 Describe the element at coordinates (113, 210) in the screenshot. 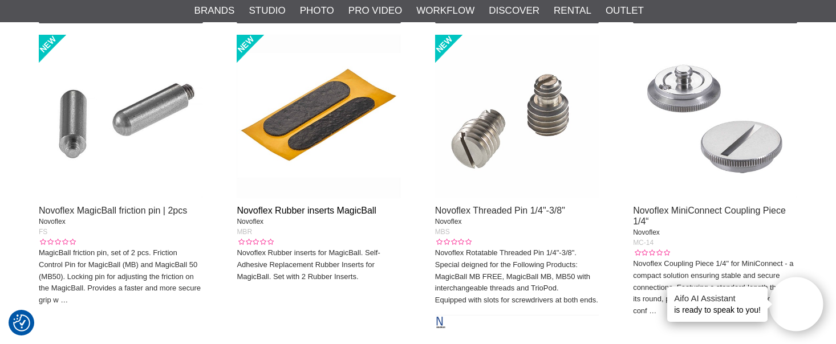

I see `a: Novoflex MagicBall friction pin | 2pcs` at that location.